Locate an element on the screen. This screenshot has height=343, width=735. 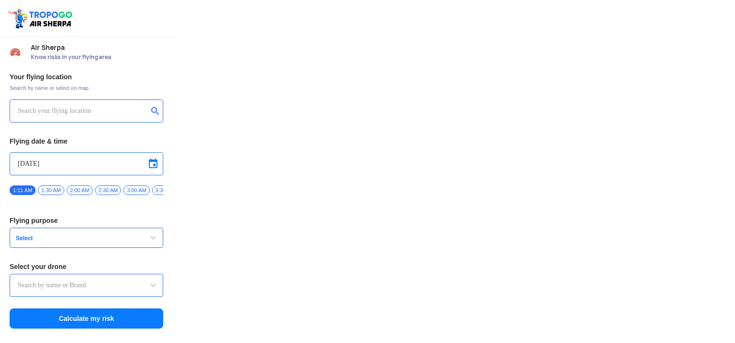
span: 2:00 AM is located at coordinates (80, 190).